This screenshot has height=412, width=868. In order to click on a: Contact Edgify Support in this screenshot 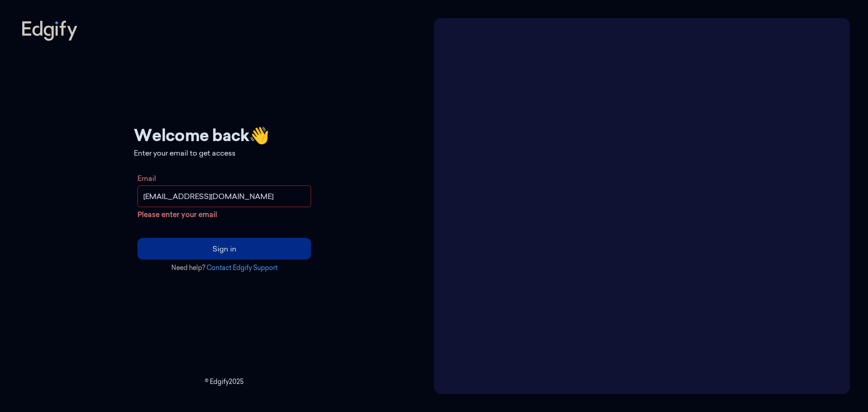, I will do `click(242, 268)`.